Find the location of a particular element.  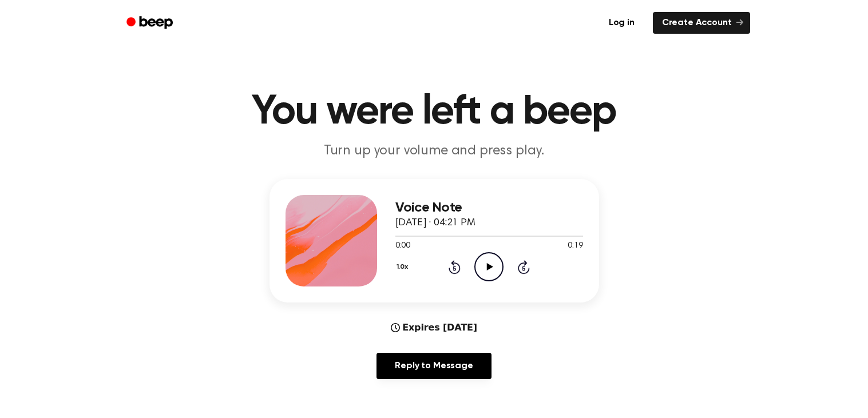

a: Beep is located at coordinates (151, 23).